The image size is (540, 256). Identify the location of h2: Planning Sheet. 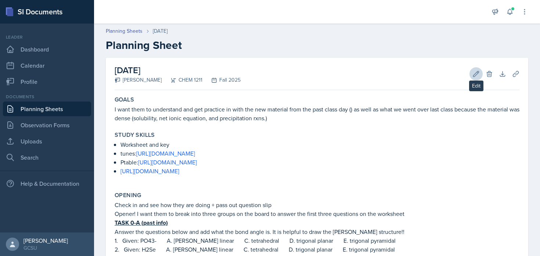
(317, 45).